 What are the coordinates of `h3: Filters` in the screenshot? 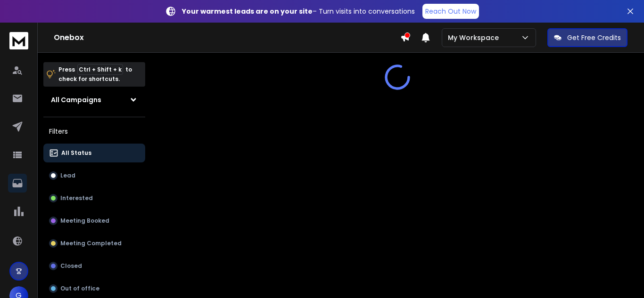 It's located at (94, 132).